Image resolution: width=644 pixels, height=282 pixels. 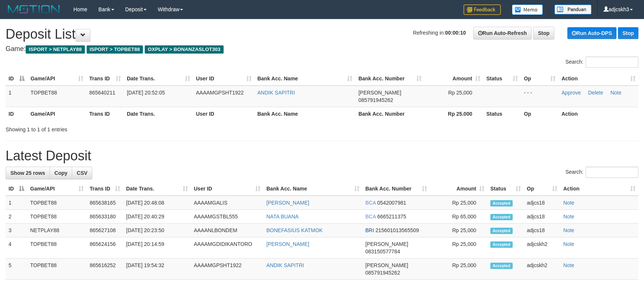 What do you see at coordinates (82, 173) in the screenshot?
I see `a: CSV` at bounding box center [82, 173].